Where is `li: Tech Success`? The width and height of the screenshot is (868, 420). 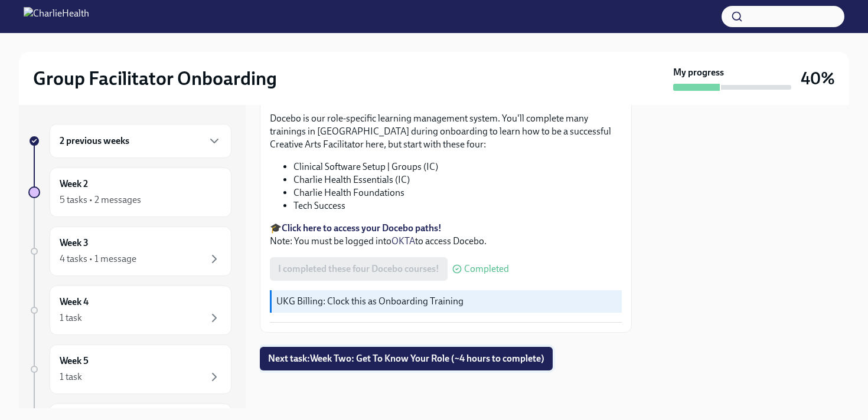 li: Tech Success is located at coordinates (458, 206).